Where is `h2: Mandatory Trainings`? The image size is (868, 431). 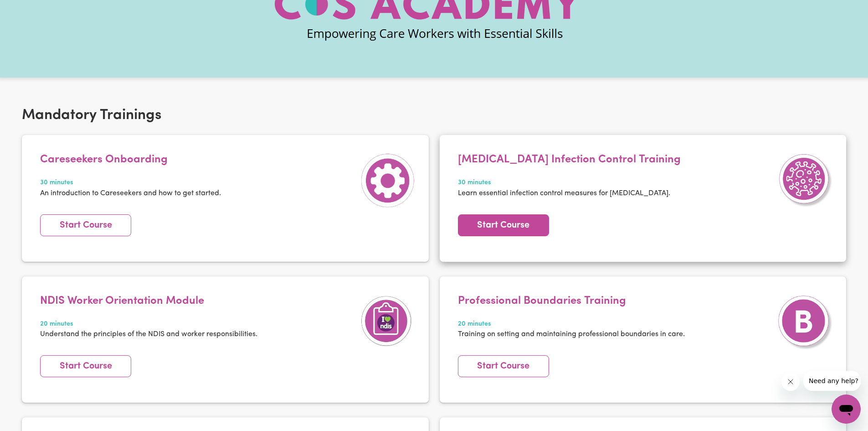
h2: Mandatory Trainings is located at coordinates (434, 115).